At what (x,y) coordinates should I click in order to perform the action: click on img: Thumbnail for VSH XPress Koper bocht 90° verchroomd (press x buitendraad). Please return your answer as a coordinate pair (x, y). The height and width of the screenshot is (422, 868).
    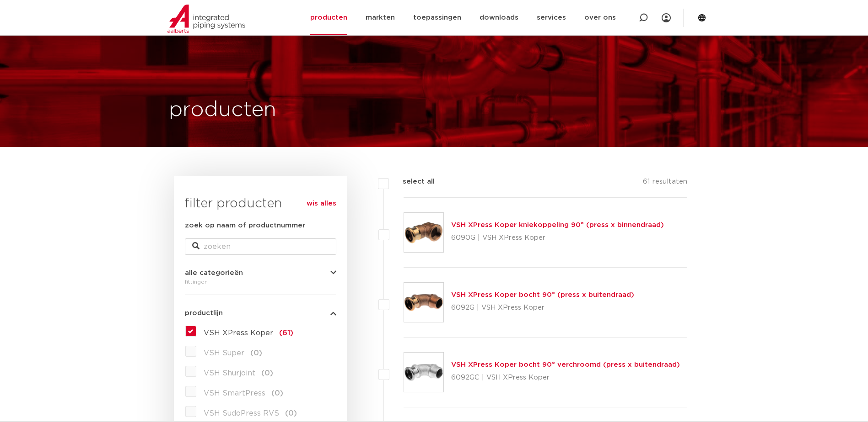
    Looking at the image, I should click on (424, 373).